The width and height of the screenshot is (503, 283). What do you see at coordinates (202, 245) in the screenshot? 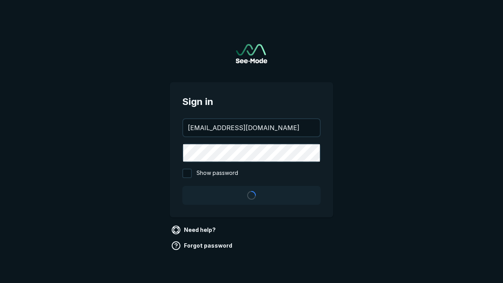
I see `a: Forgot password` at bounding box center [202, 245].